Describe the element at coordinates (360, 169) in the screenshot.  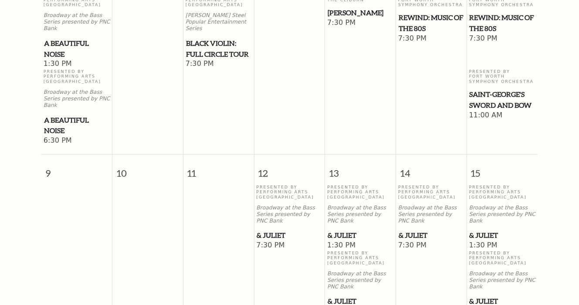
I see `span: 13` at that location.